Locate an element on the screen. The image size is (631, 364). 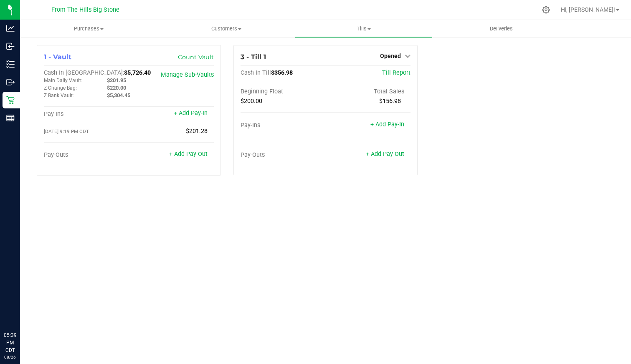
inline-svg: Retail is located at coordinates (11, 100).